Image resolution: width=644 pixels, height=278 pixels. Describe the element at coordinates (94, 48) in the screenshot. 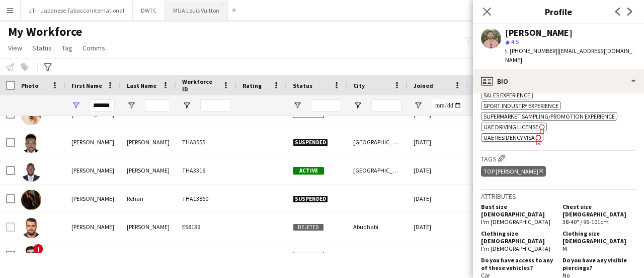

I see `span: Comms` at that location.